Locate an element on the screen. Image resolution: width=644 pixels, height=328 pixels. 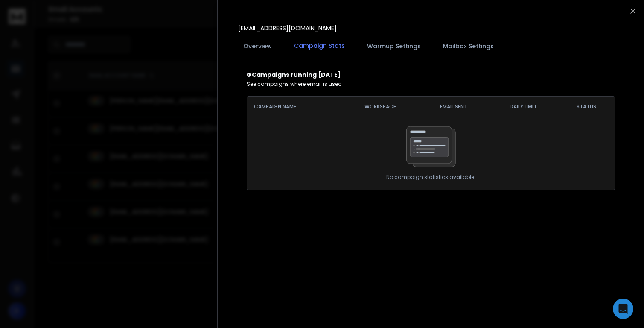
button: Mailbox Settings is located at coordinates (468, 46).